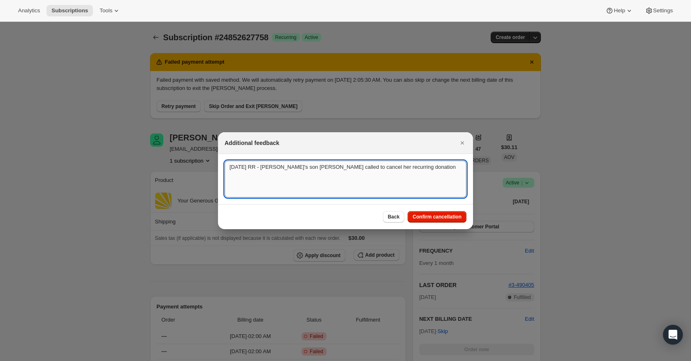  Describe the element at coordinates (663, 11) in the screenshot. I see `span: Settings` at that location.